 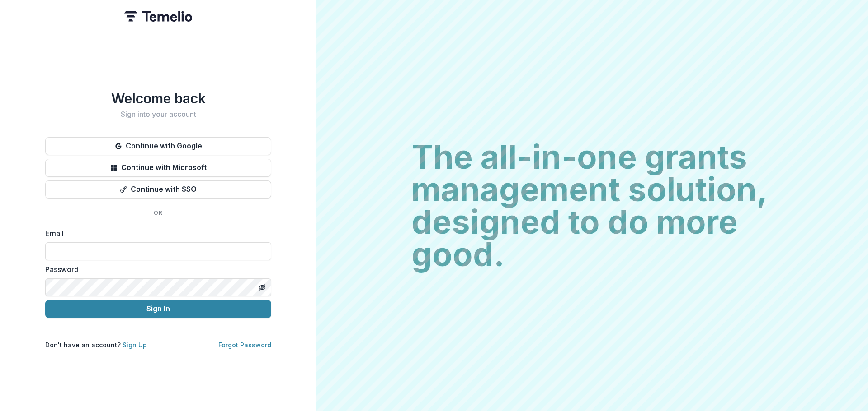 I want to click on button: Toggle password visibility, so click(x=262, y=288).